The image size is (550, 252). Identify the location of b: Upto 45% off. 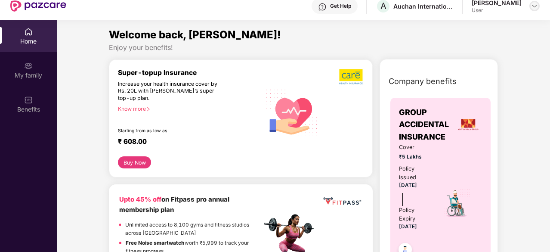
(140, 199).